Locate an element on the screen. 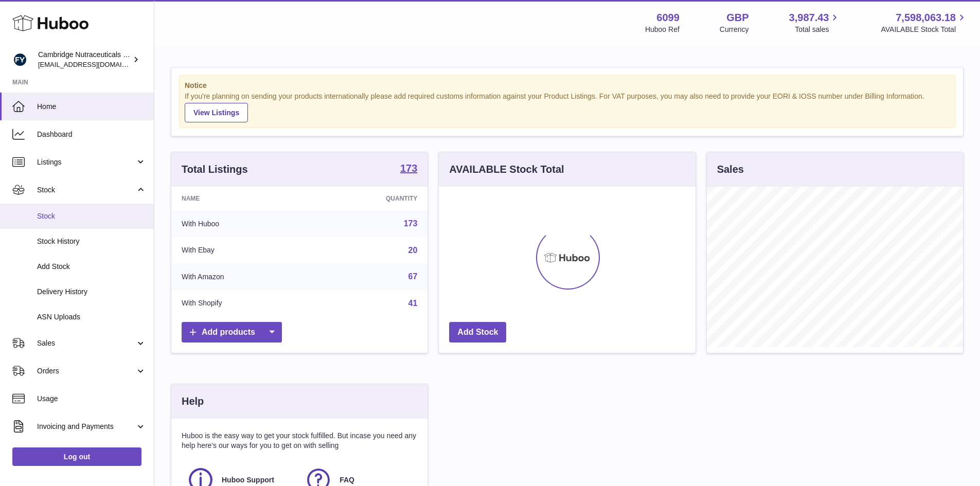 The height and width of the screenshot is (486, 980). a: 7,598,063.18 AVAILABLE Stock Total is located at coordinates (924, 22).